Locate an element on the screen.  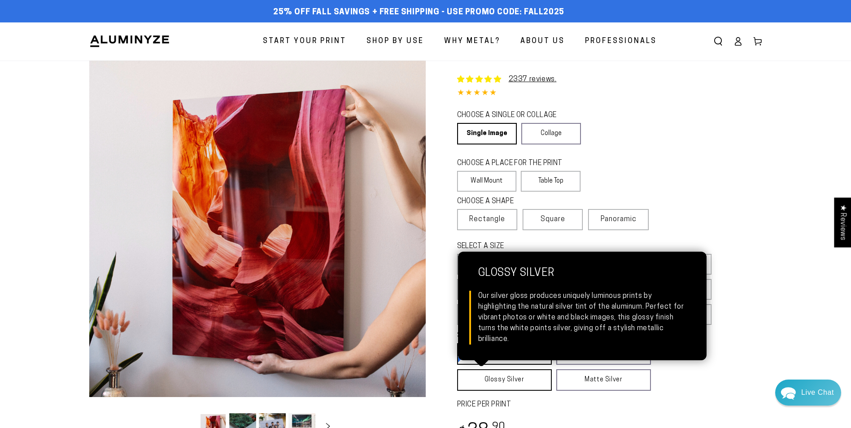
div: Our silver gloss produces uniquely luminous prints by highlighting the natural silver tint of the... is located at coordinates (582, 317).